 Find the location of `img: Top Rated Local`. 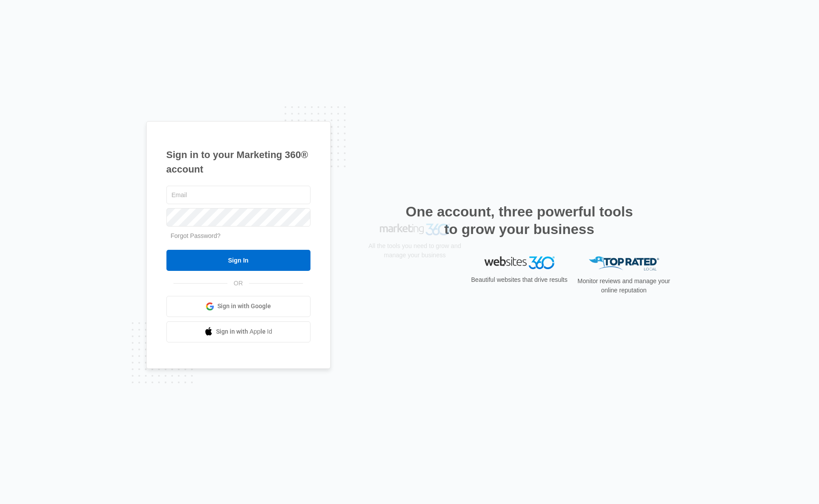

img: Top Rated Local is located at coordinates (624, 263).